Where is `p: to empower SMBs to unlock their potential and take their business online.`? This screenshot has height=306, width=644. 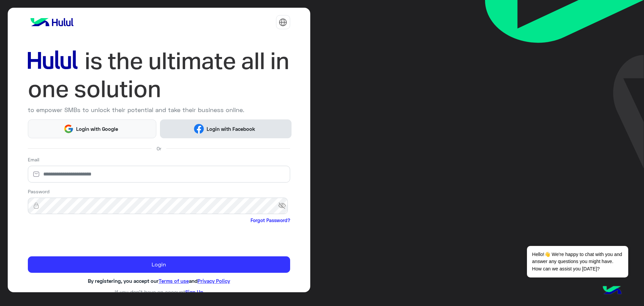 p: to empower SMBs to unlock their potential and take their business online. is located at coordinates (159, 110).